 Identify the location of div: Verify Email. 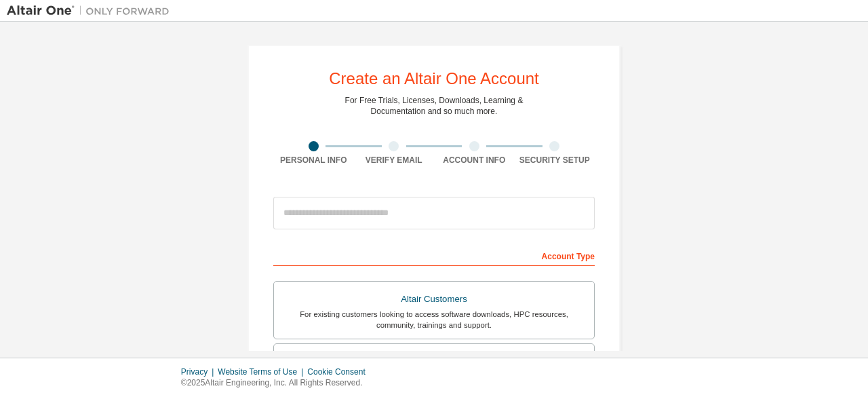
(394, 160).